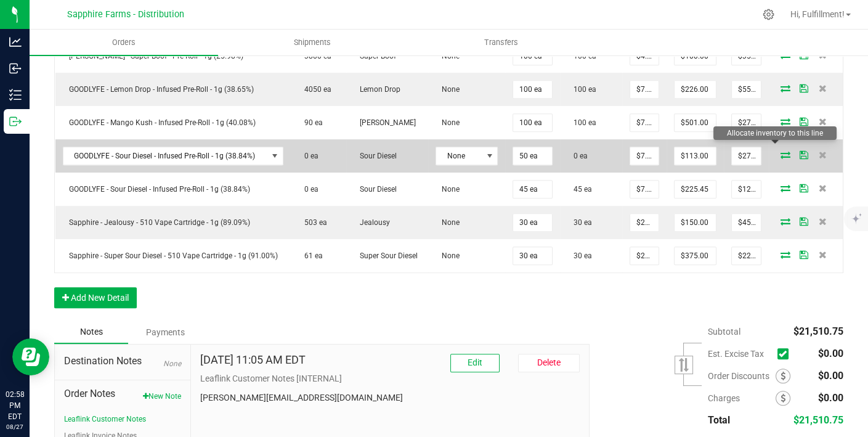 This screenshot has width=868, height=437. What do you see at coordinates (313, 43) in the screenshot?
I see `span: Shipments` at bounding box center [313, 43].